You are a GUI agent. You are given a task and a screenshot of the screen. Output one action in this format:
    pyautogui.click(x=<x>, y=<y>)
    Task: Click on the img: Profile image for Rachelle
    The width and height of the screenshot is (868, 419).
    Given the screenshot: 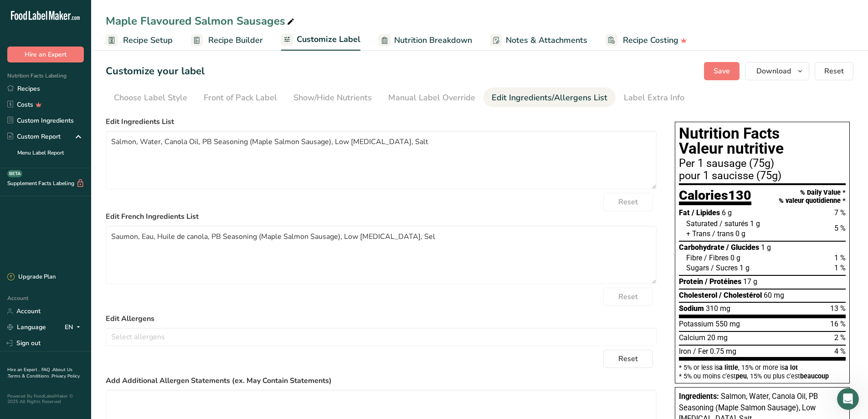 What is the action you would take?
    pyautogui.click(x=152, y=24)
    